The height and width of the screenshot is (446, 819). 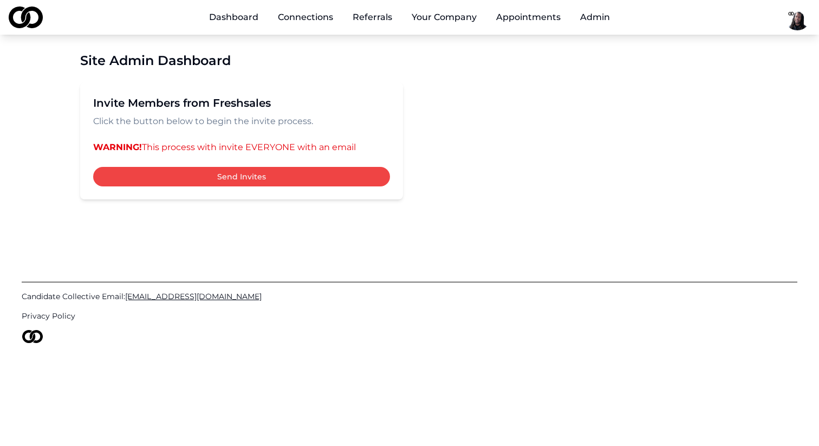 I want to click on a: Appointments, so click(x=528, y=17).